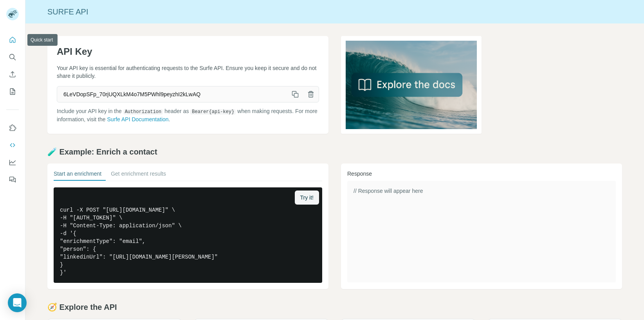 The width and height of the screenshot is (644, 320). Describe the element at coordinates (12, 74) in the screenshot. I see `button: Enrich CSV` at that location.